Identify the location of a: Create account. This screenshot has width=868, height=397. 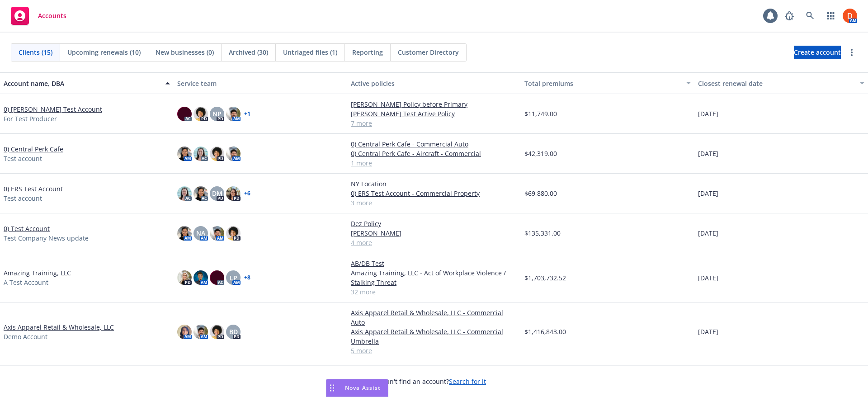
(817, 53).